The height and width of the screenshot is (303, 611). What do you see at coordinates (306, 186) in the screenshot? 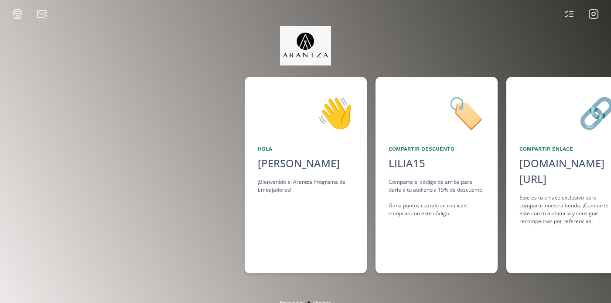
I see `div: ¡Bienvenido al Arantza Programa de Embajadoras!` at bounding box center [306, 186].